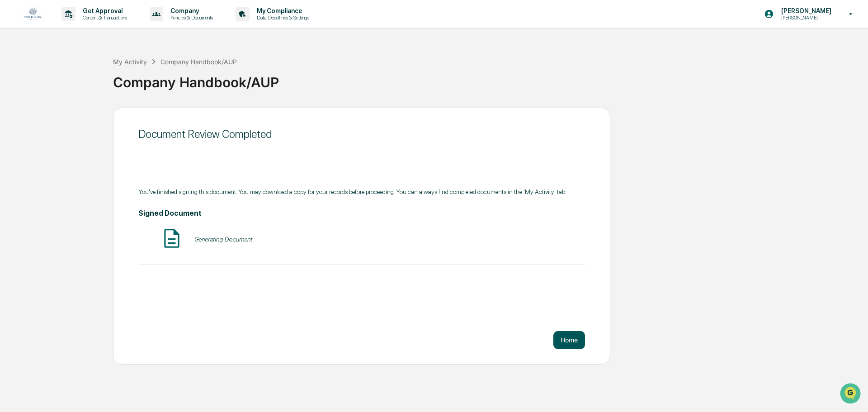 The image size is (868, 412). What do you see at coordinates (33, 182) in the screenshot?
I see `a: 🔎Data Lookup` at bounding box center [33, 182].